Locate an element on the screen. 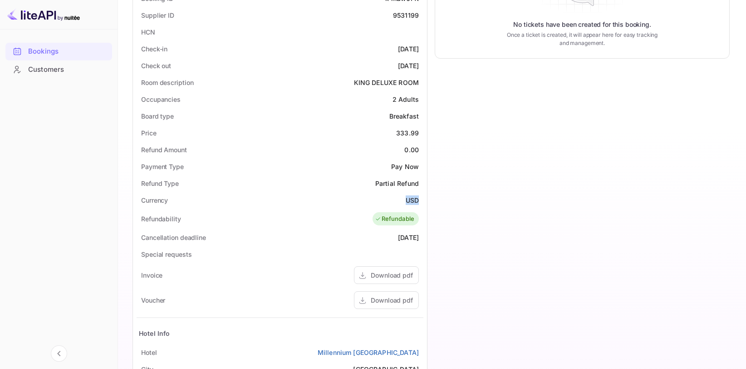 Image resolution: width=746 pixels, height=369 pixels. div: 333.99 is located at coordinates (408, 133).